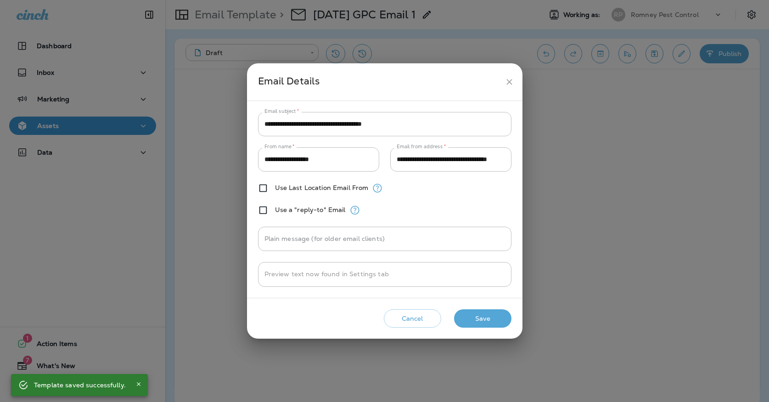 The height and width of the screenshot is (402, 769). What do you see at coordinates (310, 210) in the screenshot?
I see `label: Use a "reply-to" Email` at bounding box center [310, 210].